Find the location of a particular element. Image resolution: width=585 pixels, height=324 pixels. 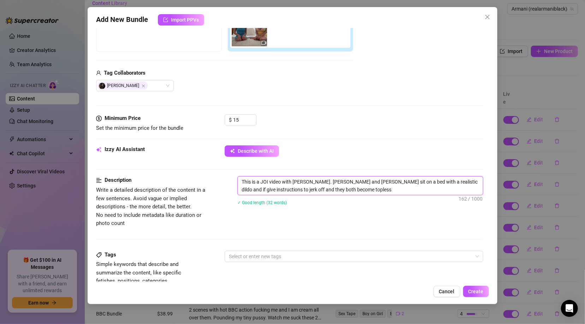

span: import is located at coordinates (166, 20).